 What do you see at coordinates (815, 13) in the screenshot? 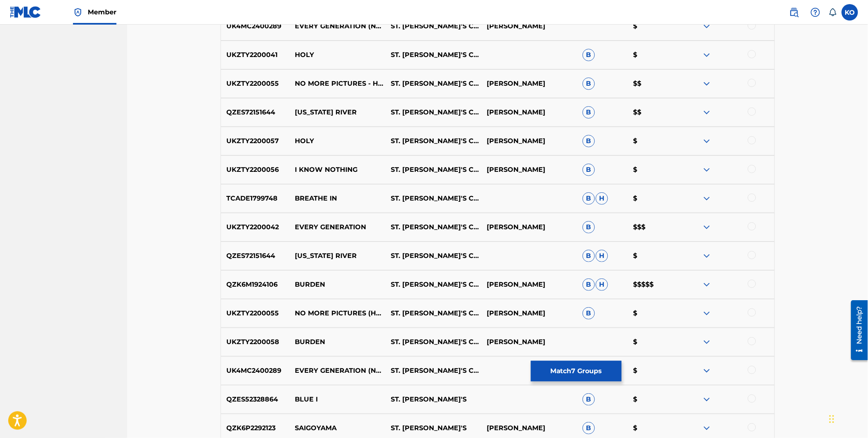
I see `img: help` at bounding box center [815, 13].